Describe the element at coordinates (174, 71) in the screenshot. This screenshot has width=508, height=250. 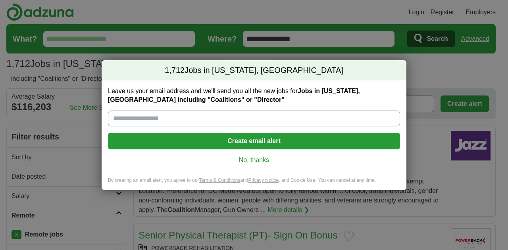
I see `span: 1,712` at that location.